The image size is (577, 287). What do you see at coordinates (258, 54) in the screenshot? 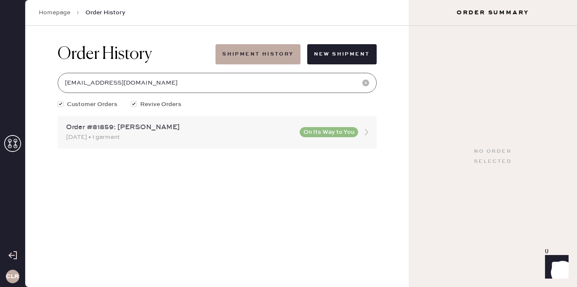
I see `button: Shipment History` at bounding box center [258, 54].